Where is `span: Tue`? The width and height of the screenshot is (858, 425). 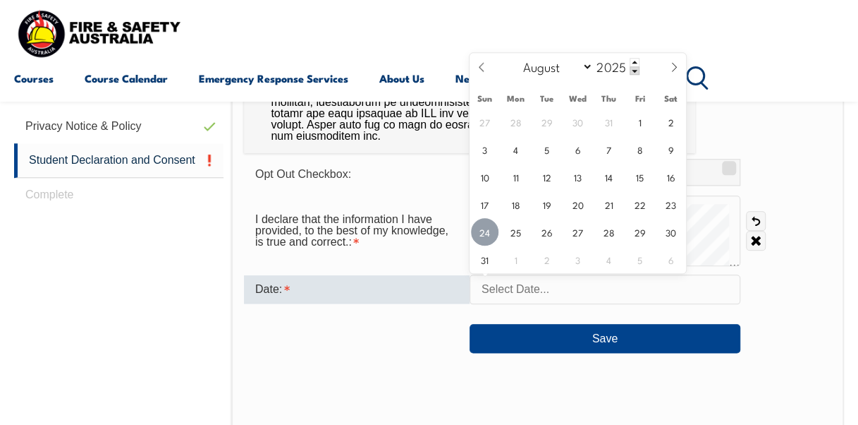 span: Tue is located at coordinates (547, 98).